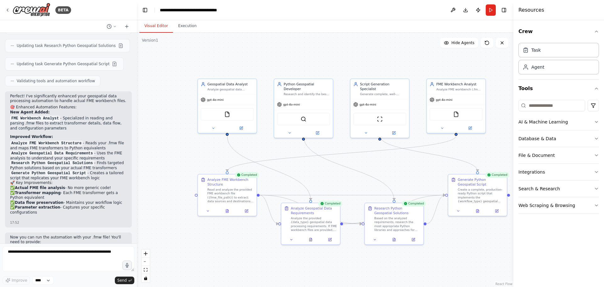 The height and width of the screenshot is (287, 604). I want to click on g: Edge from 74bd84ba-04d8-4daf-a9a4-f7718e8b76ba to 4ca70040-2495-4bdb-bc9e-6584166d6cf6, so click(349, 168).